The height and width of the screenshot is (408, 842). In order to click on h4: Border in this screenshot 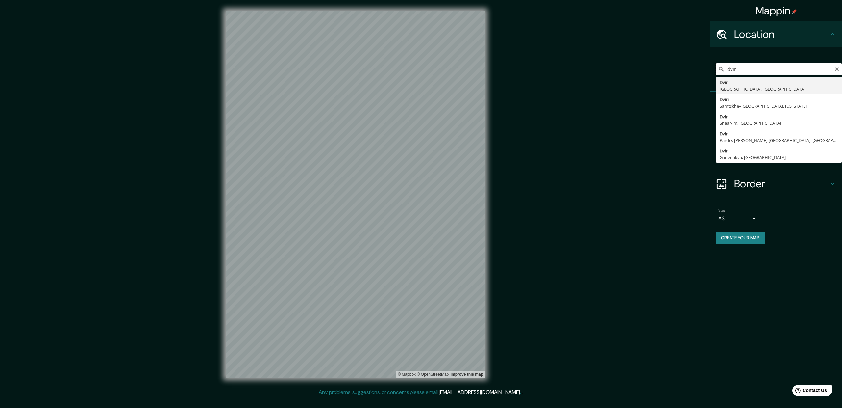, I will do `click(782, 184)`.